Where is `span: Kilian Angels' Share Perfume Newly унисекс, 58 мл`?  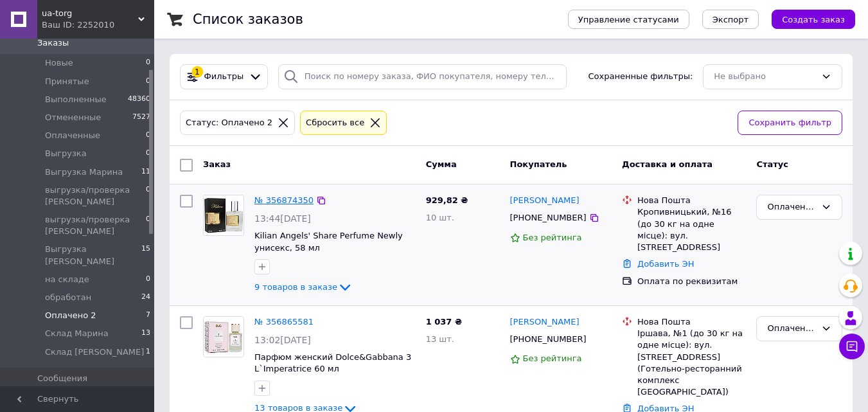
span: Kilian Angels' Share Perfume Newly унисекс, 58 мл is located at coordinates (328, 242).